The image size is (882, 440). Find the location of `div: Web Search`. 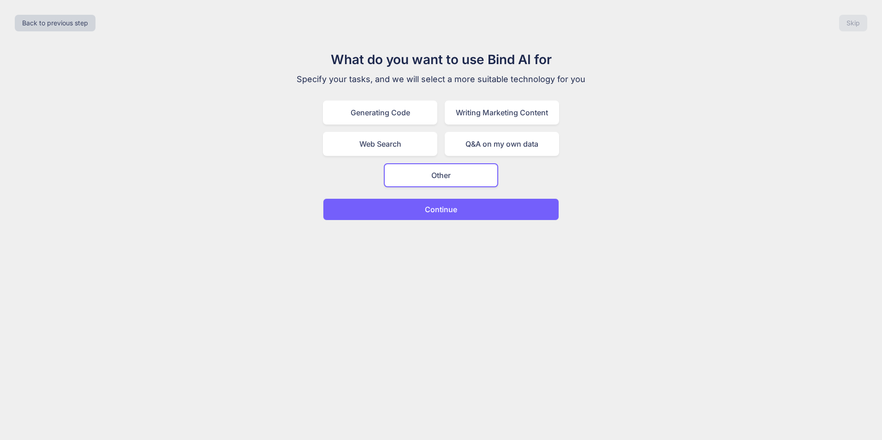

div: Web Search is located at coordinates (380, 144).